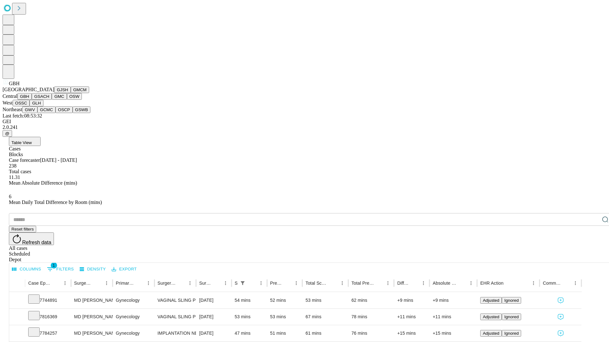  What do you see at coordinates (43, 183) in the screenshot?
I see `span: Mean Absolute Difference (mins)` at bounding box center [43, 183].